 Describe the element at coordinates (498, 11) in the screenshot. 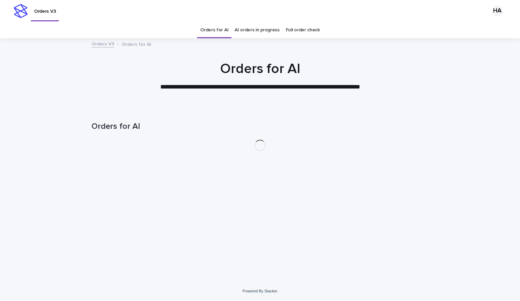

I see `div: HA` at that location.